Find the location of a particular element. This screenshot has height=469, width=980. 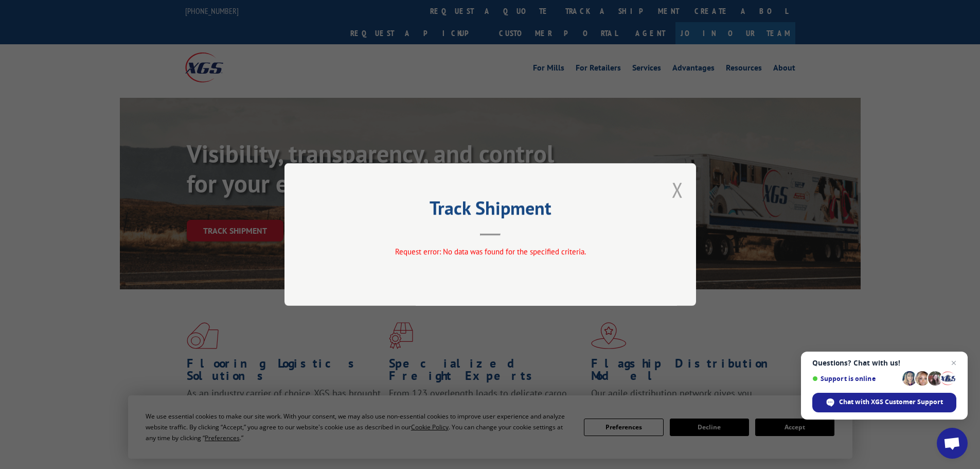

span: Support is online is located at coordinates (855, 379).